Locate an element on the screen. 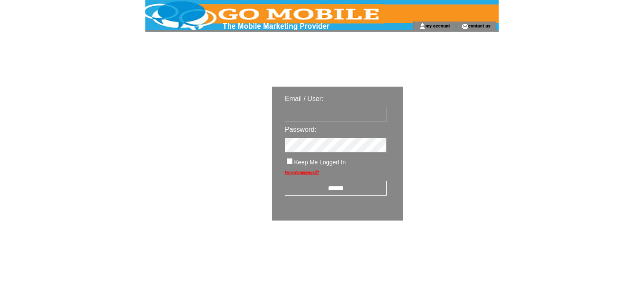 Image resolution: width=644 pixels, height=308 pixels. span: Keep Me Logged In is located at coordinates (320, 162).